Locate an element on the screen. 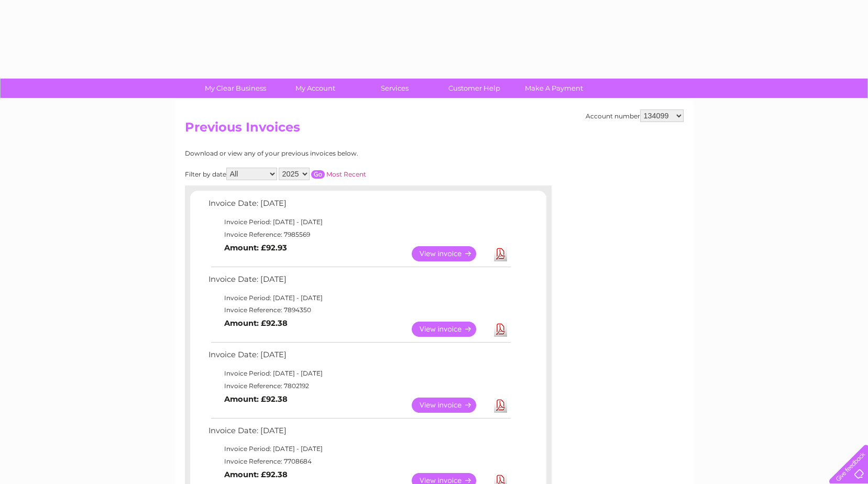  div: Filter by date is located at coordinates (322, 174).